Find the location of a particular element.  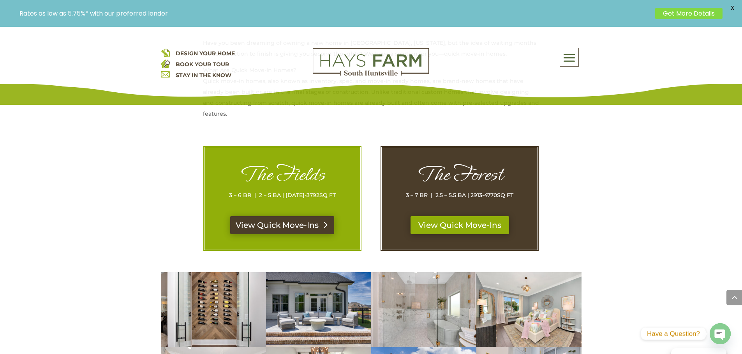

img: 2106-Forest-Gate-61-400x284.jpg is located at coordinates (424, 310).